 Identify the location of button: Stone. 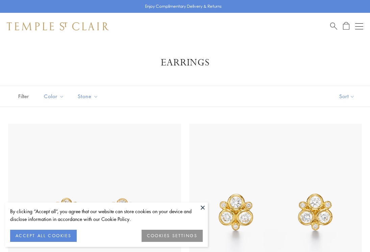
(88, 96).